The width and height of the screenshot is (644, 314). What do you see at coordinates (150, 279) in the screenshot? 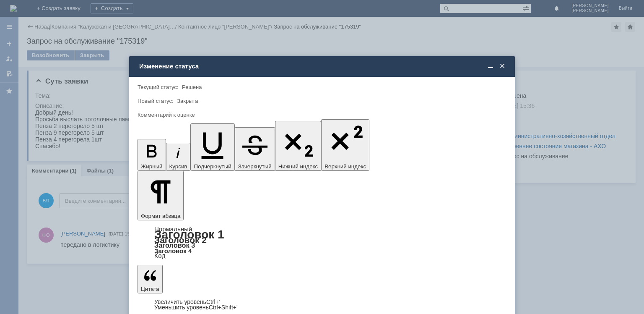
I see `button: Цитата` at bounding box center [150, 279].